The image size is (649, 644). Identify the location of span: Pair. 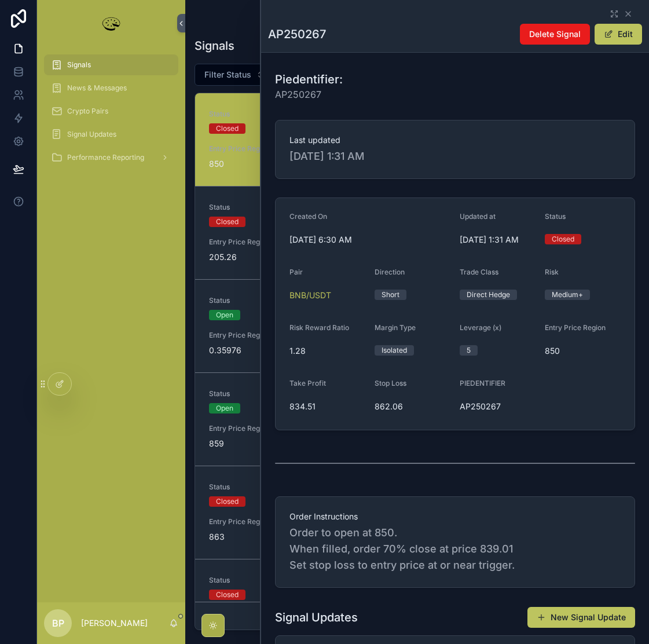
(296, 272).